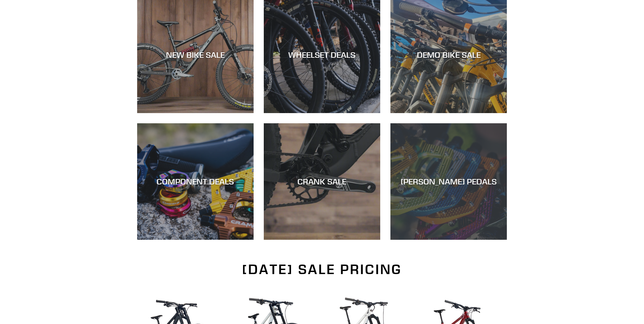 The image size is (644, 324). What do you see at coordinates (195, 181) in the screenshot?
I see `a: COMPONENT DEALS` at bounding box center [195, 181].